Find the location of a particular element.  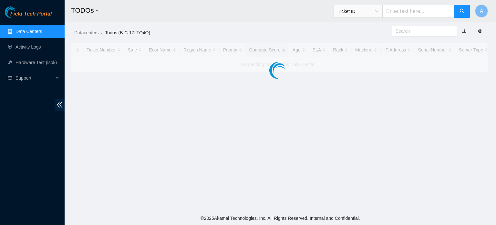

span: double-left is located at coordinates (59, 104).